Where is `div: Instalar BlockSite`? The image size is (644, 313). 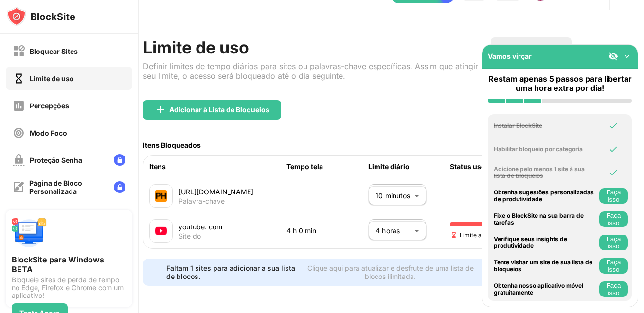 div: Instalar BlockSite is located at coordinates (545, 126).